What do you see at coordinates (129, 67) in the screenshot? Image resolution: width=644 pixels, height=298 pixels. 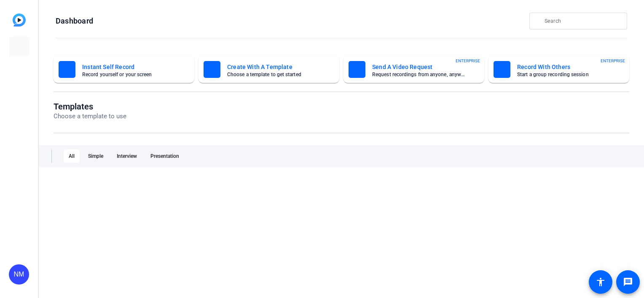 I see `mat-card-title: Instant Self Record` at bounding box center [129, 67].